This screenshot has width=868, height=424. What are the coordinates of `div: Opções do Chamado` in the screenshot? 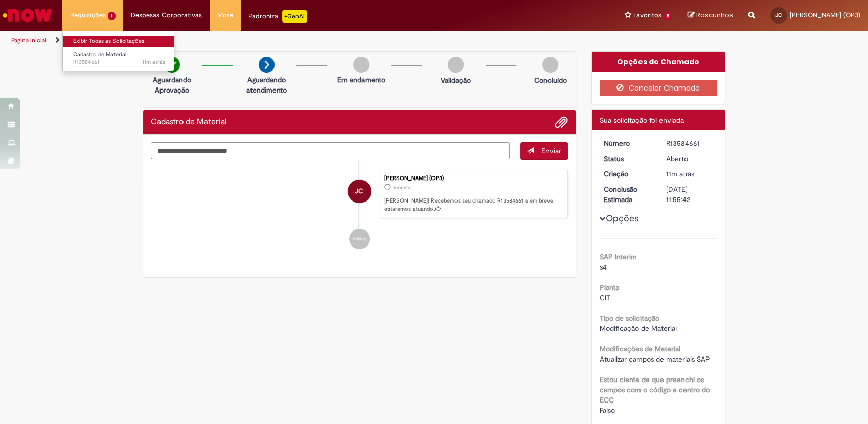 It's located at (659, 62).